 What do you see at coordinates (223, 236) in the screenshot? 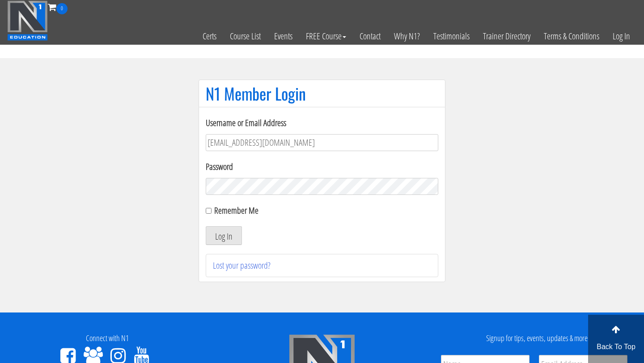
I see `button: Log In` at bounding box center [223, 236].